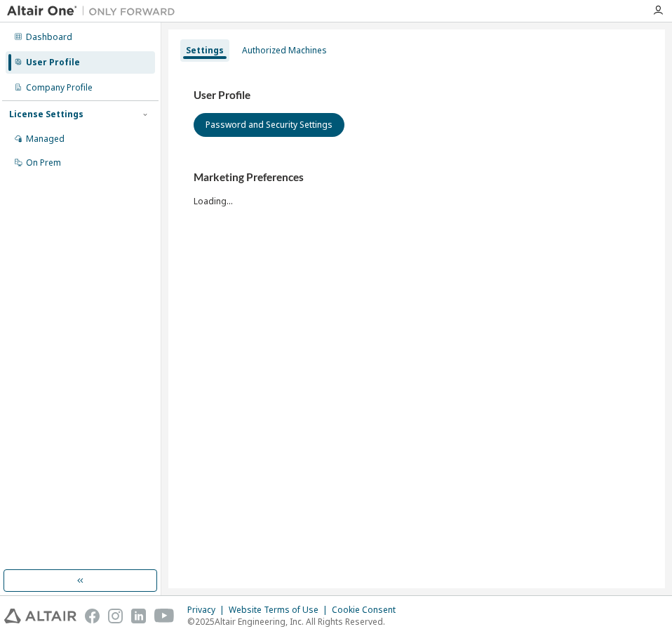 The width and height of the screenshot is (672, 636). What do you see at coordinates (40, 616) in the screenshot?
I see `img: altair_logo.svg` at bounding box center [40, 616].